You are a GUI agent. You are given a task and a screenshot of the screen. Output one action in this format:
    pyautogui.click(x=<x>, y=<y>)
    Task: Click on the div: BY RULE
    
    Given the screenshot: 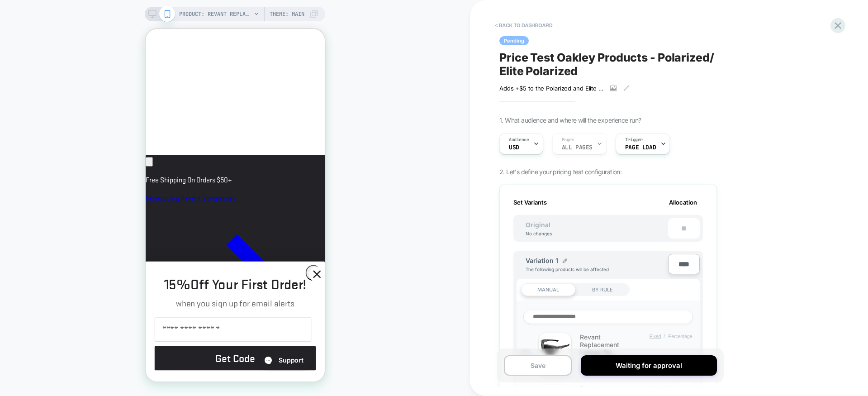 What is the action you would take?
    pyautogui.click(x=602, y=290)
    